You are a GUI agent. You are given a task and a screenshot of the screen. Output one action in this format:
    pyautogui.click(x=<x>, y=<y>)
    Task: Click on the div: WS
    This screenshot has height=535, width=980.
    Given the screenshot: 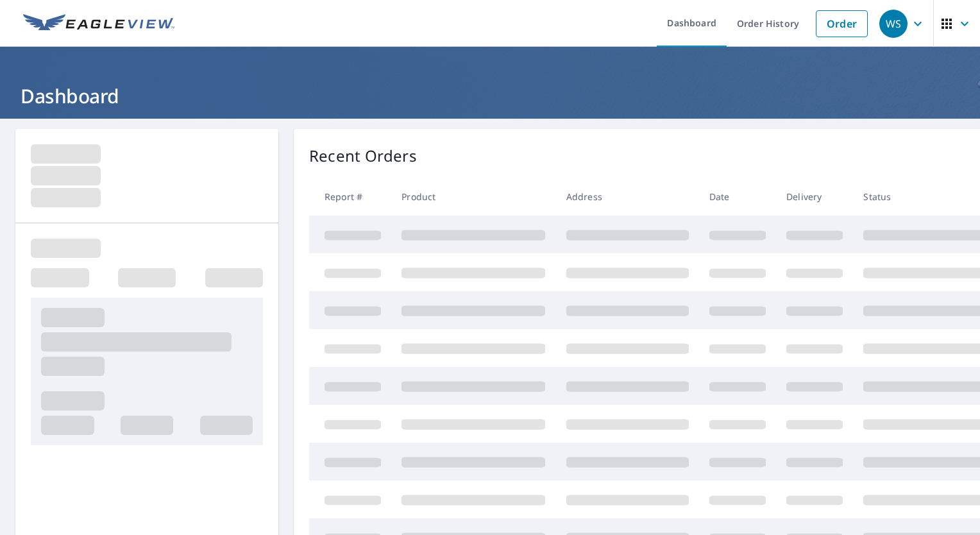 What is the action you would take?
    pyautogui.click(x=894, y=24)
    